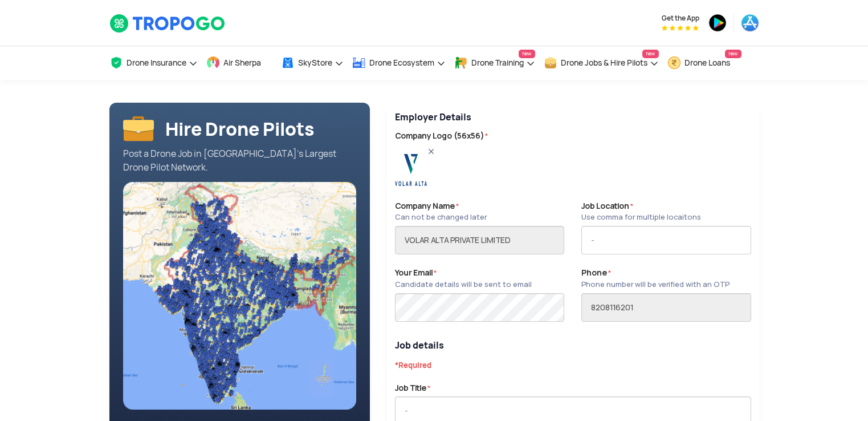 This screenshot has width=868, height=421. Describe the element at coordinates (315, 63) in the screenshot. I see `span: SkyStore` at that location.